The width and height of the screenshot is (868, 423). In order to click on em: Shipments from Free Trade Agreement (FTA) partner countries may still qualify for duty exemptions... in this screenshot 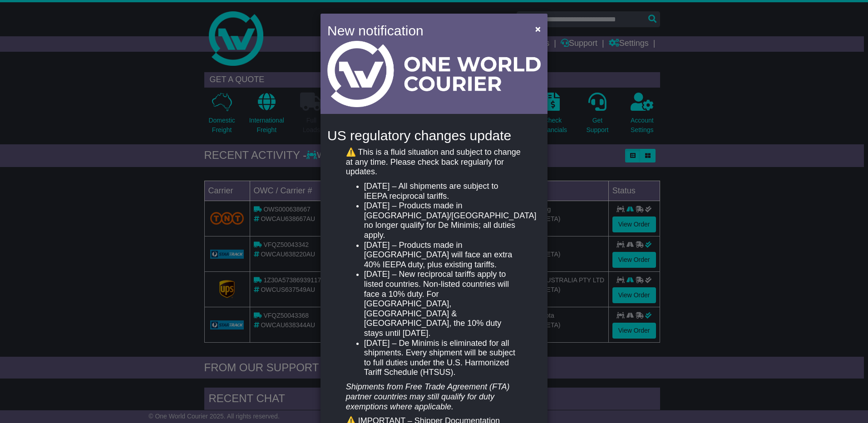, I will do `click(428, 396)`.